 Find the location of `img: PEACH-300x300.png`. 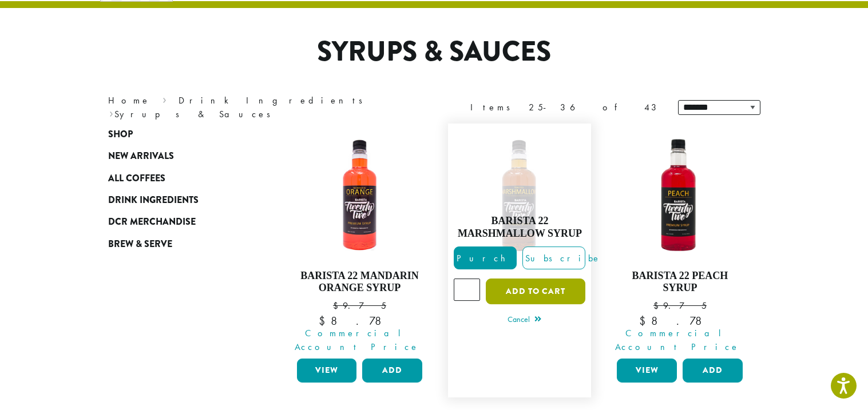

img: PEACH-300x300.png is located at coordinates (680, 195).